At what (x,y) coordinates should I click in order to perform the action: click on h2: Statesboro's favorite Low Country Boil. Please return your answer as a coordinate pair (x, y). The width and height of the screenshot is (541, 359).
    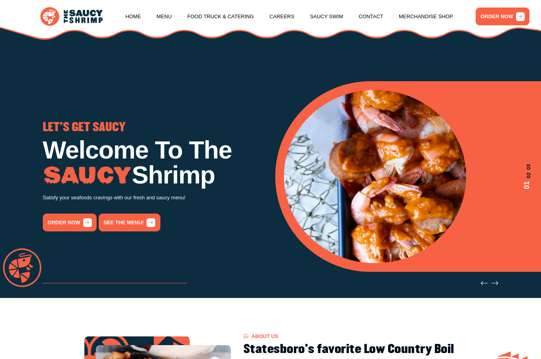
    Looking at the image, I should click on (350, 349).